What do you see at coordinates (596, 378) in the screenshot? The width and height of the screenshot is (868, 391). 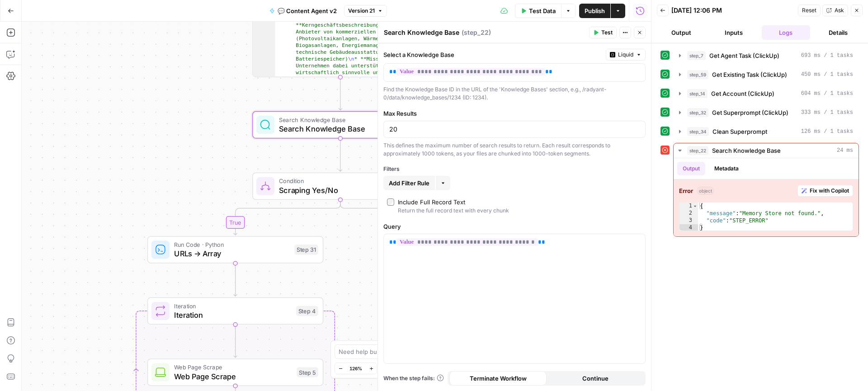 I see `span: Continue` at bounding box center [596, 378].